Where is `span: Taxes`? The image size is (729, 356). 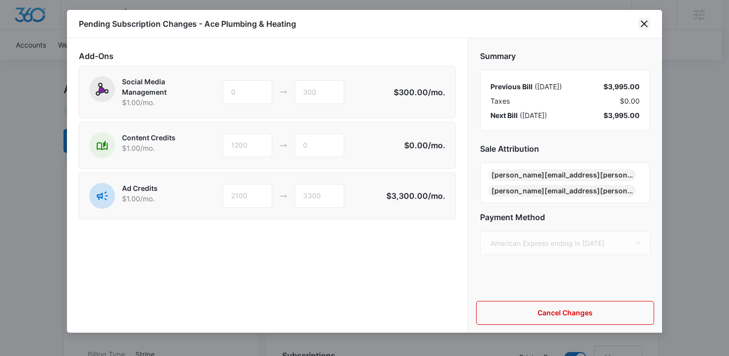 span: Taxes is located at coordinates (500, 101).